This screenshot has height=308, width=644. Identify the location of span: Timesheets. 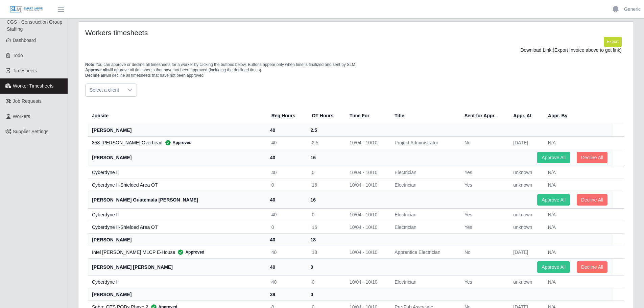
(25, 71).